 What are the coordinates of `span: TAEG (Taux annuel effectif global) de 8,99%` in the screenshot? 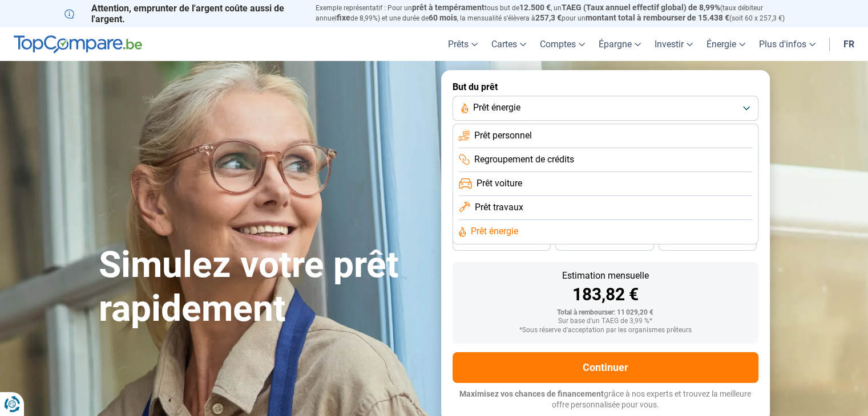 It's located at (641, 7).